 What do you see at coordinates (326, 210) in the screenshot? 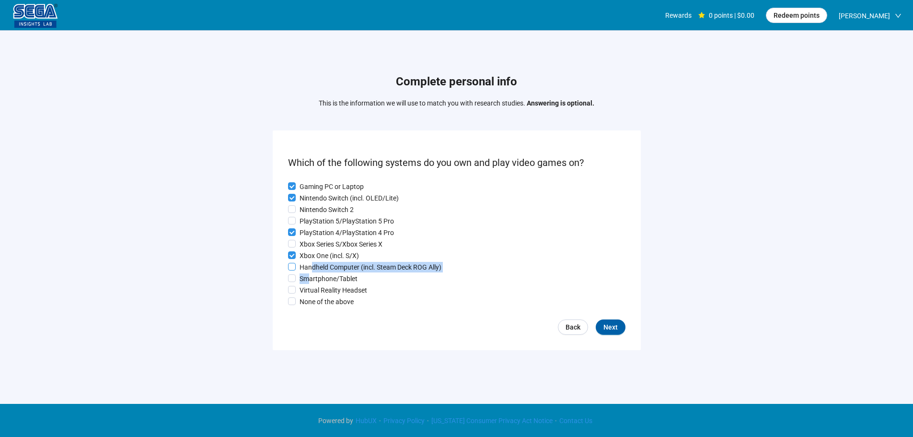
I see `p: Nintendo Switch 2` at bounding box center [326, 210].